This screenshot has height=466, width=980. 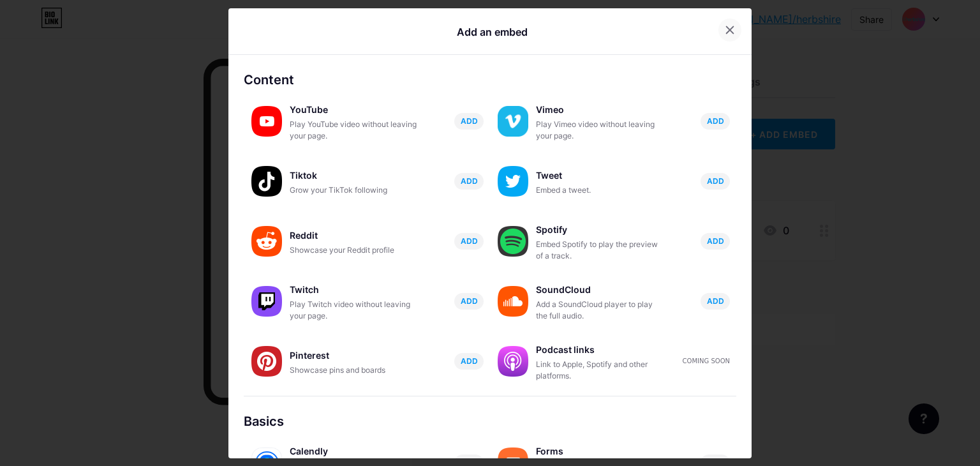 What do you see at coordinates (267, 301) in the screenshot?
I see `img: twitch` at bounding box center [267, 301].